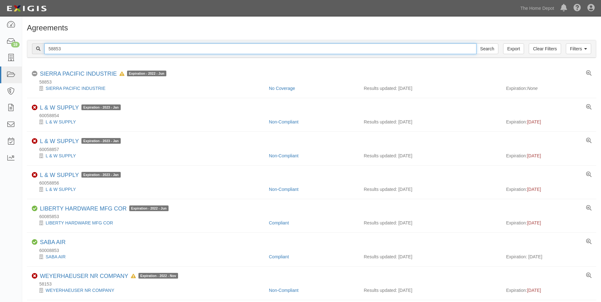 This screenshot has width=601, height=302. I want to click on a: Export, so click(514, 49).